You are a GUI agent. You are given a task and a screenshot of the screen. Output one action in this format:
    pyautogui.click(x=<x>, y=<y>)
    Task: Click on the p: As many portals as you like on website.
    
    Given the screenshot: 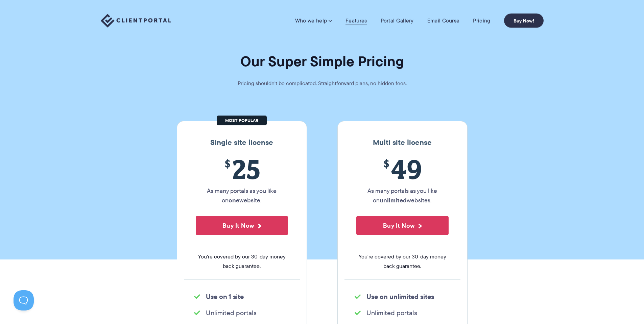 What is the action you would take?
    pyautogui.click(x=242, y=196)
    